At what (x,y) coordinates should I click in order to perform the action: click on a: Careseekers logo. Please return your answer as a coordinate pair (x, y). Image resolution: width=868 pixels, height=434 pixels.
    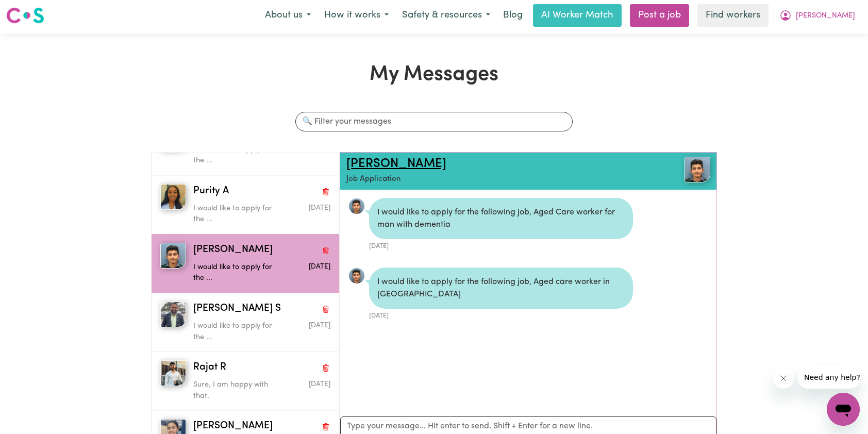
    Looking at the image, I should click on (25, 16).